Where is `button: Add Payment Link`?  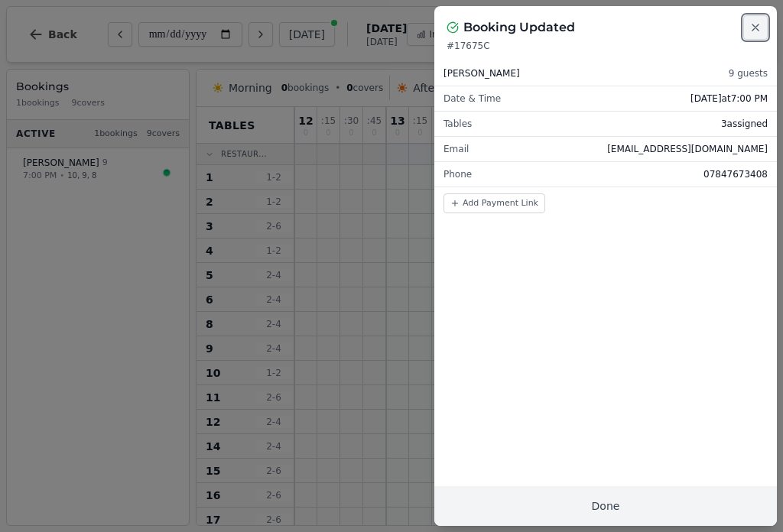 button: Add Payment Link is located at coordinates (494, 203).